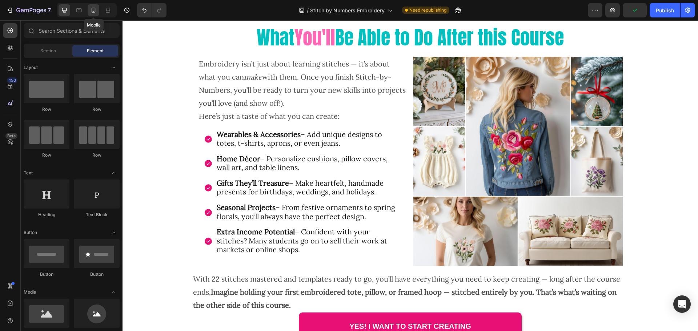 The image size is (698, 331). I want to click on div: Beta, so click(11, 136).